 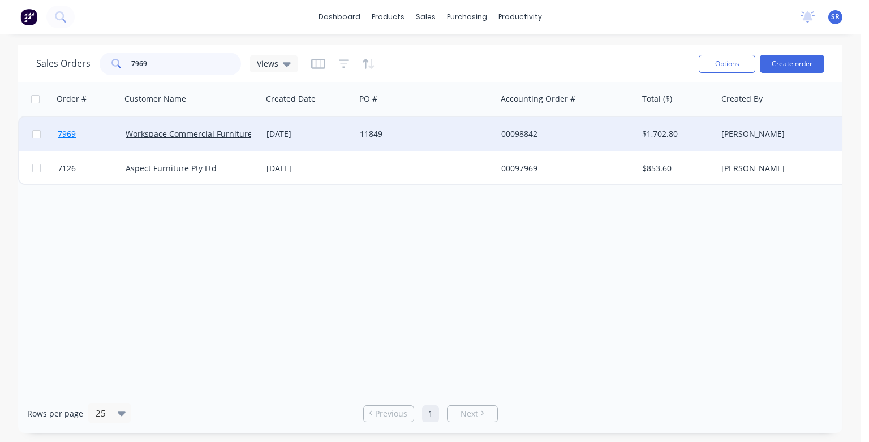 What do you see at coordinates (368, 99) in the screenshot?
I see `div: PO #` at bounding box center [368, 99].